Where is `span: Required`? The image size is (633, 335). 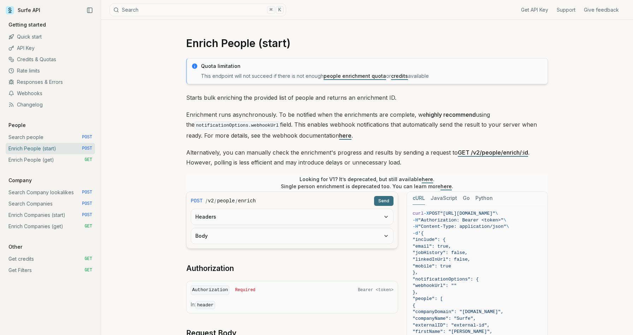 span: Required is located at coordinates (245, 290).